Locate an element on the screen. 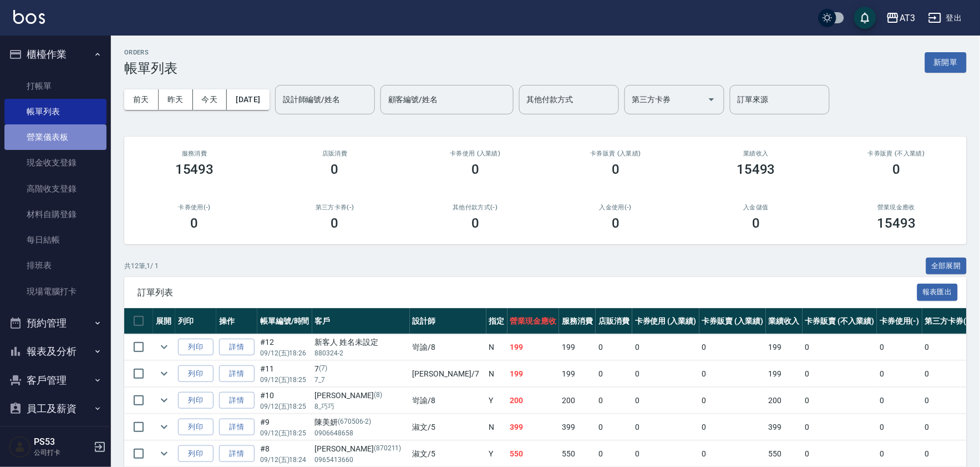  th: 服務消費 is located at coordinates (578, 321).